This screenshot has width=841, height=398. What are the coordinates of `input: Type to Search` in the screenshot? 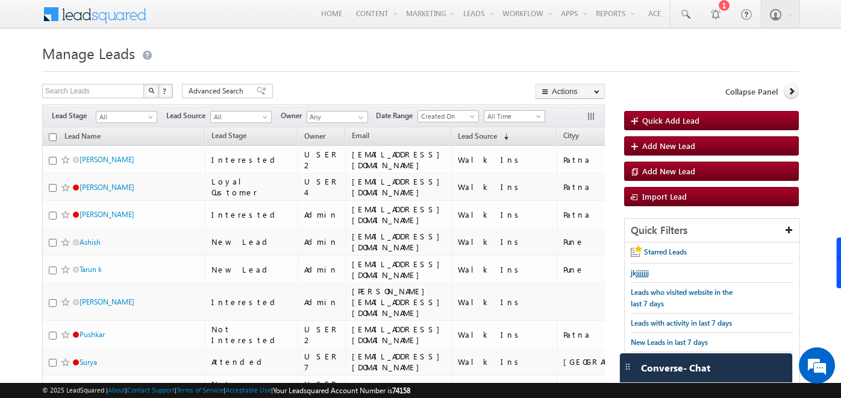 It's located at (337, 117).